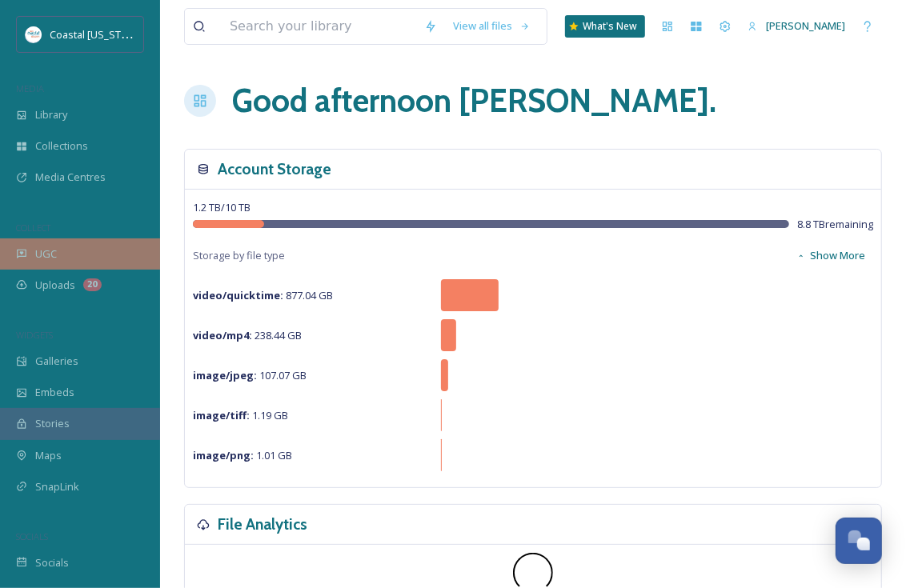  Describe the element at coordinates (52, 562) in the screenshot. I see `span: Socials` at that location.